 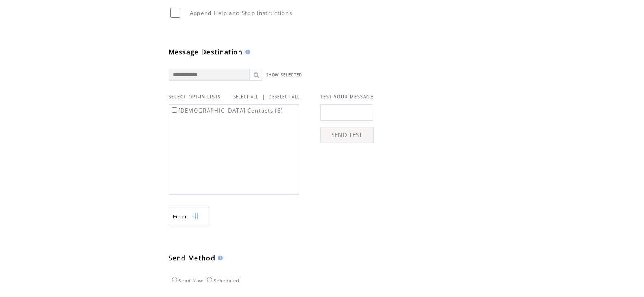 What do you see at coordinates (241, 13) in the screenshot?
I see `span: Append Help and Stop instructions` at bounding box center [241, 13].